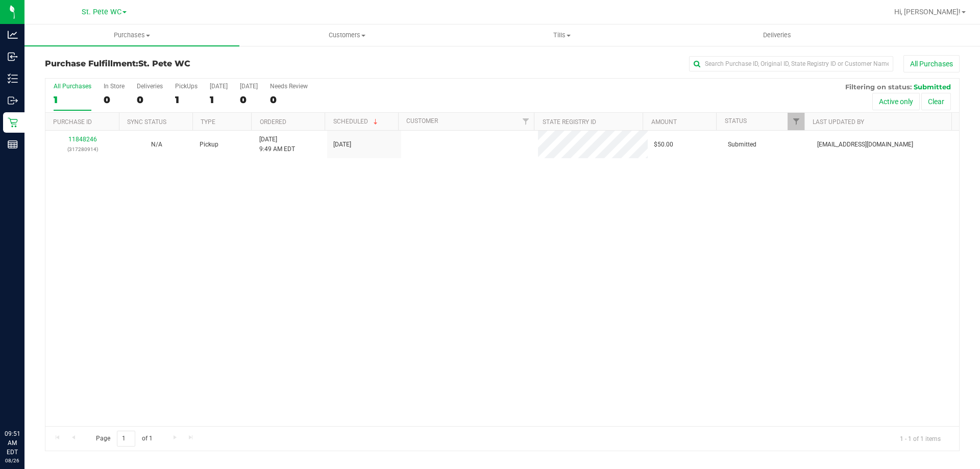 This screenshot has width=980, height=469. I want to click on a: Tills, so click(561, 35).